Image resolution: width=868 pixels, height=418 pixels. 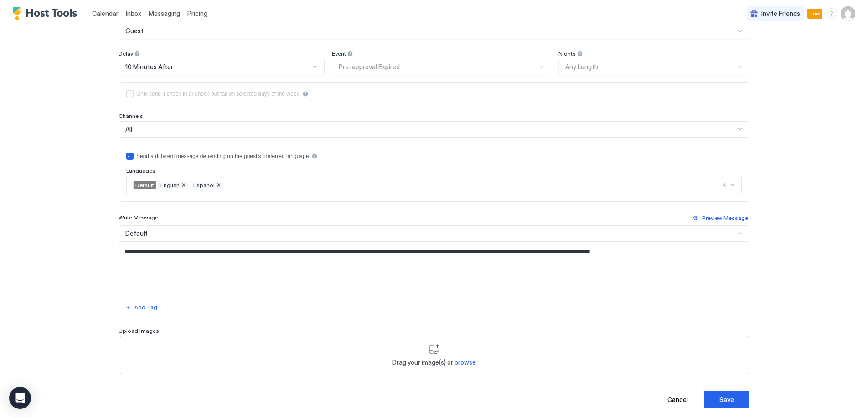 What do you see at coordinates (183, 185) in the screenshot?
I see `div: Remove English` at bounding box center [183, 185].